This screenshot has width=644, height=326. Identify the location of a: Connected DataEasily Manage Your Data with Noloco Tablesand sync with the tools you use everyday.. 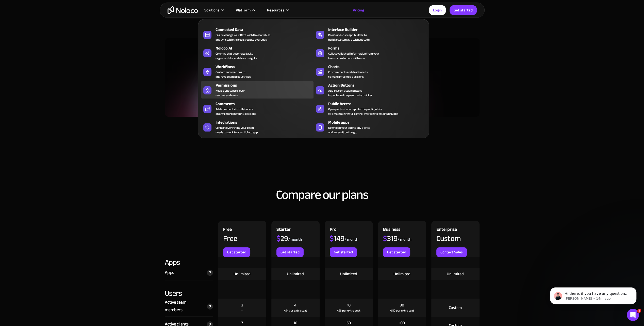
(257, 34).